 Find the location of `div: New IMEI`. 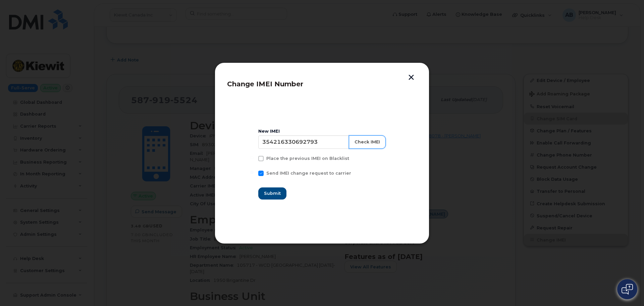

div: New IMEI is located at coordinates (322, 131).